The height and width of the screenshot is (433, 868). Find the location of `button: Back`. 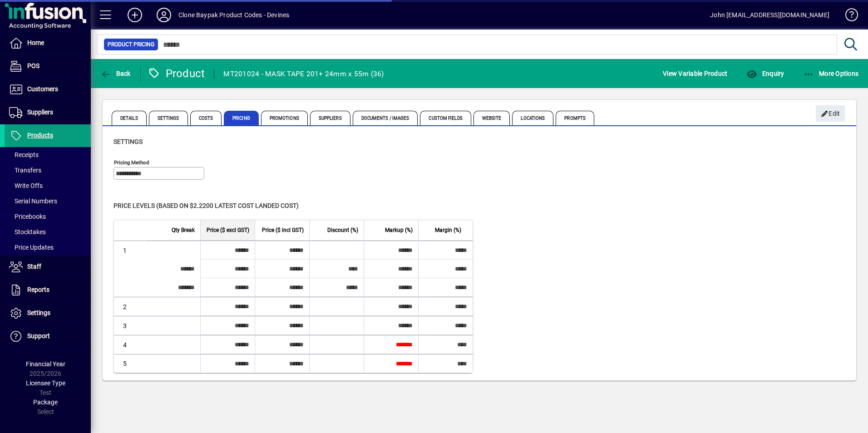

button: Back is located at coordinates (115, 73).